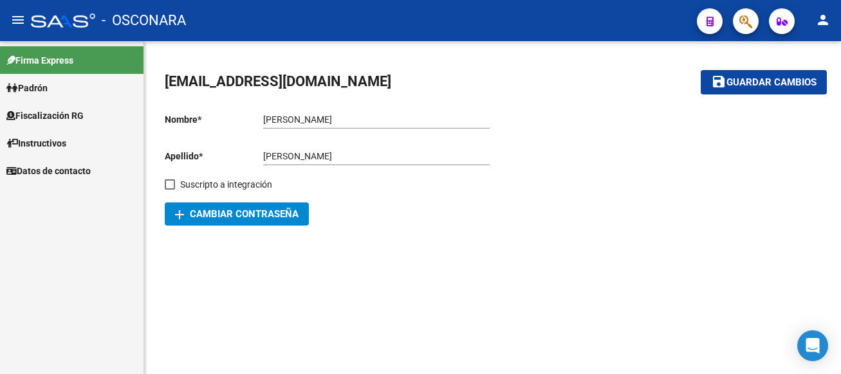  Describe the element at coordinates (771, 83) in the screenshot. I see `span: Guardar cambios` at that location.